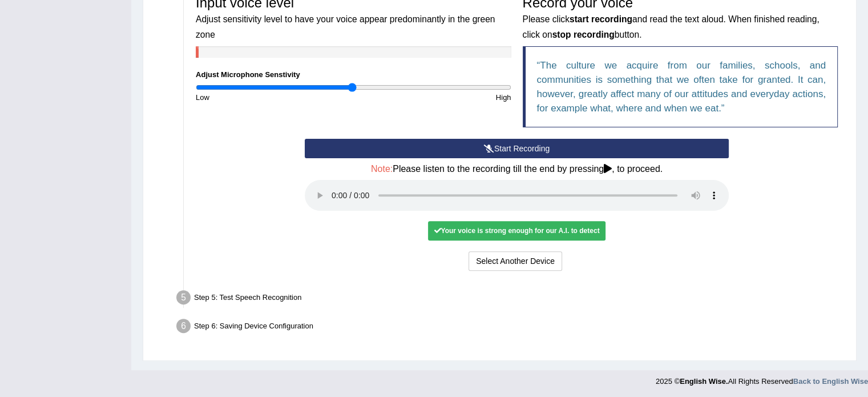  Describe the element at coordinates (830, 381) in the screenshot. I see `strong: Back to English Wise` at that location.